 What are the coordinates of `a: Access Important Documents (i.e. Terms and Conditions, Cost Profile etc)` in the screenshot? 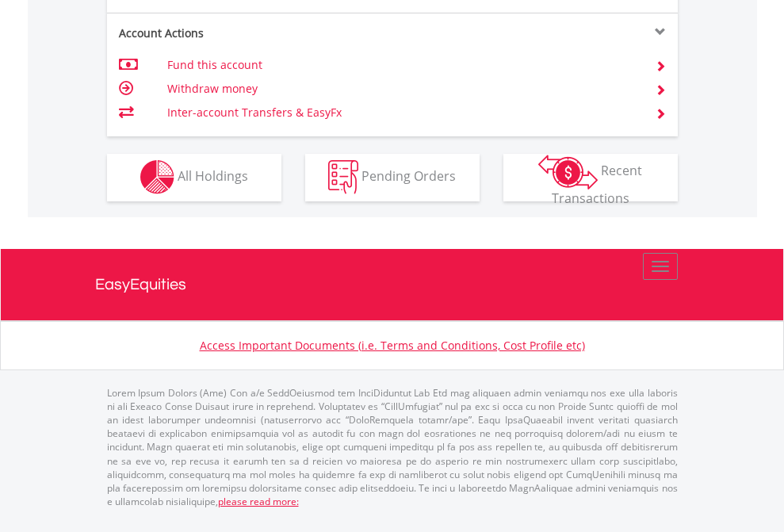 It's located at (392, 345).